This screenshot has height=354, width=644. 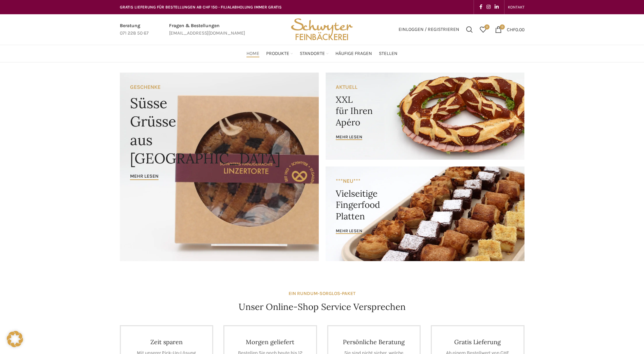 What do you see at coordinates (516, 29) in the screenshot?
I see `bdi: 0.00` at bounding box center [516, 29].